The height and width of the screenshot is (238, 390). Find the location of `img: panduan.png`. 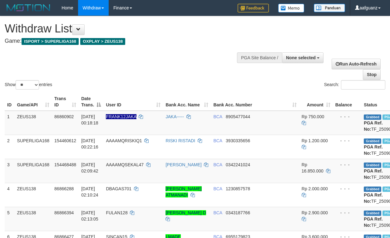

img: panduan.png is located at coordinates (329, 8).